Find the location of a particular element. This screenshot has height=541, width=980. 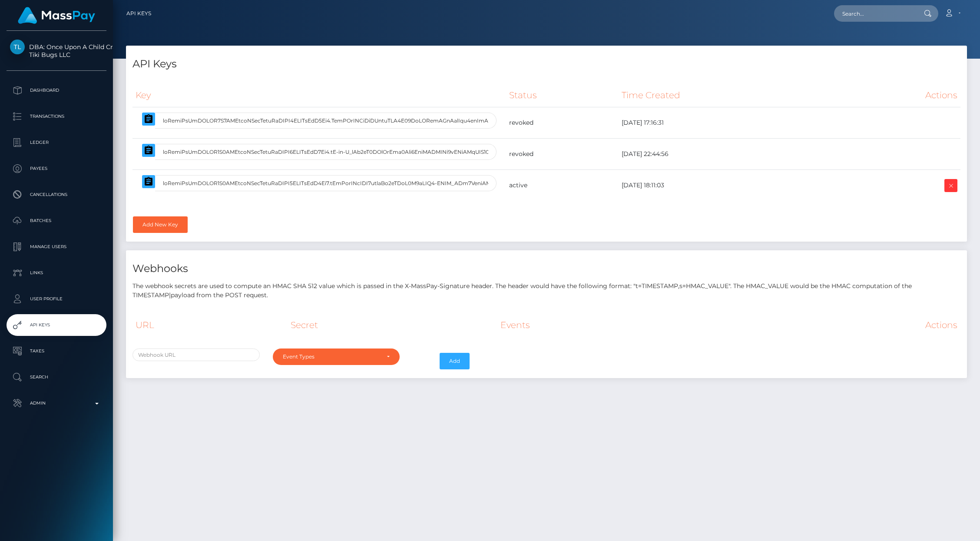

th: Events is located at coordinates (609, 325).